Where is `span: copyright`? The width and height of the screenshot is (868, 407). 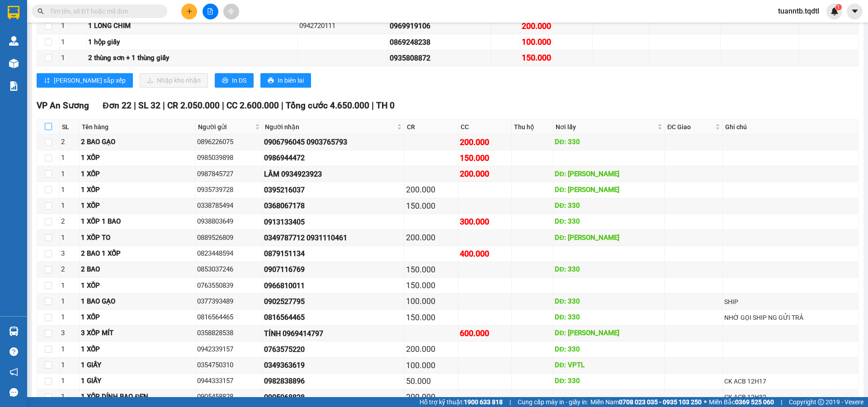 span: copyright is located at coordinates (821, 402).